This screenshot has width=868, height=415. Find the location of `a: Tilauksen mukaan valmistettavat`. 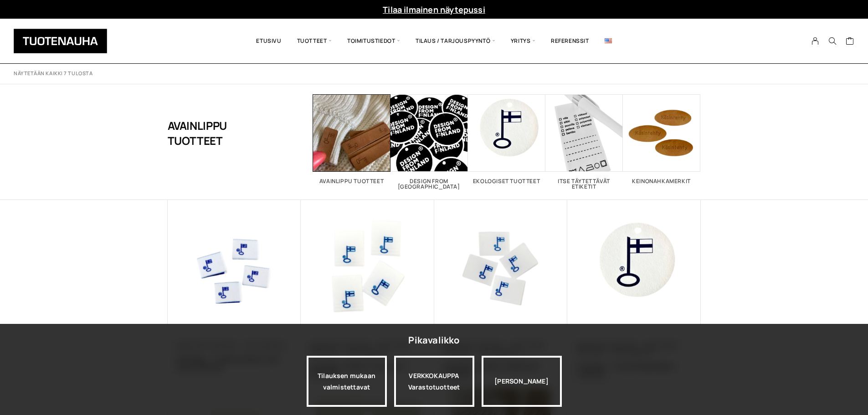

a: Tilauksen mukaan valmistettavat is located at coordinates (347, 381).